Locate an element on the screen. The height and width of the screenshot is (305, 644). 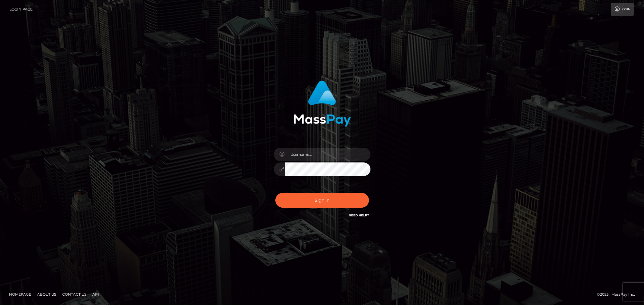
a: API is located at coordinates (95, 294).